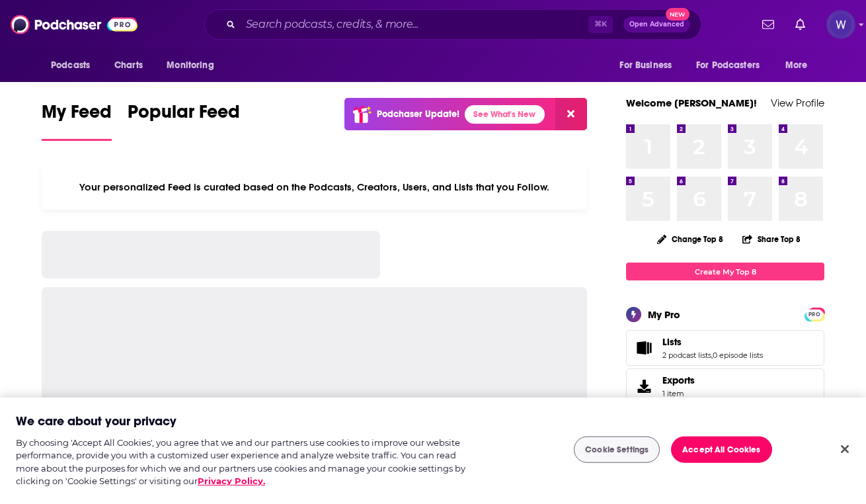 The height and width of the screenshot is (504, 866). Describe the element at coordinates (725, 271) in the screenshot. I see `a: Create My Top 8` at that location.